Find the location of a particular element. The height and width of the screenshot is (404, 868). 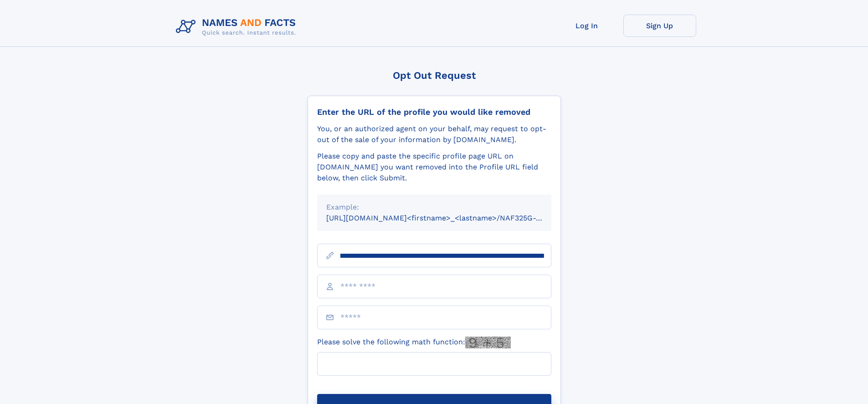

label: Please solve the following math function: is located at coordinates (413, 343).